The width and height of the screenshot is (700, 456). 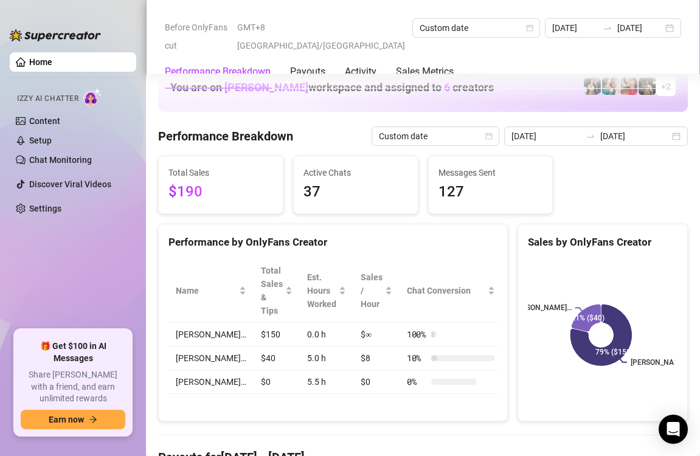 I want to click on a: Home, so click(x=41, y=62).